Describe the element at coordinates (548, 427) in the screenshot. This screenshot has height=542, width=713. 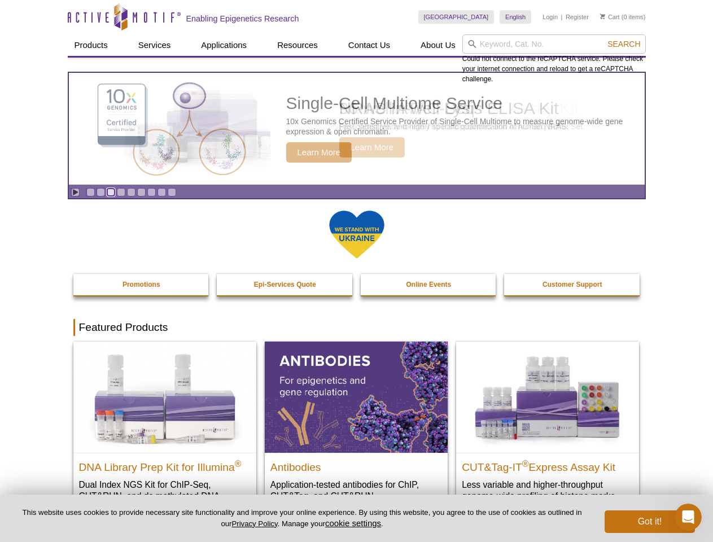
I see `a: CUT&Tag-IT® Express Assay Kit CUT&Tag-IT®Express Assay Kit Less variable and higher-throughput ge...` at that location.